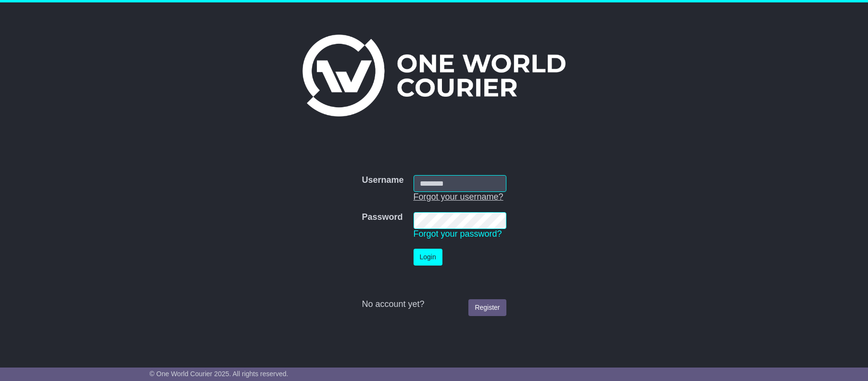 The width and height of the screenshot is (868, 381). I want to click on img: One World, so click(434, 76).